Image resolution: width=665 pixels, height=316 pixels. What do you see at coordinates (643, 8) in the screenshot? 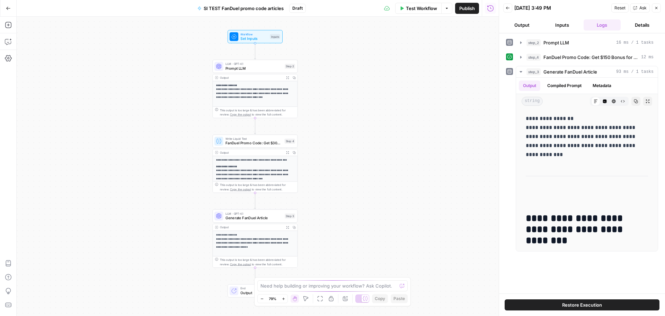
I see `span: Ask` at bounding box center [643, 8].